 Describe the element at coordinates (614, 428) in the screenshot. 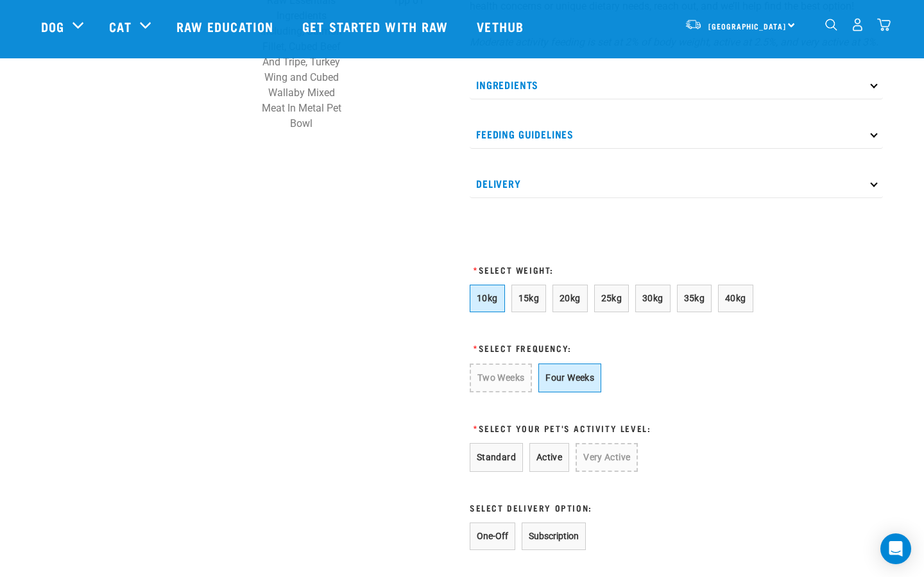

I see `h3: Select Your Pet's Activity Level:` at that location.